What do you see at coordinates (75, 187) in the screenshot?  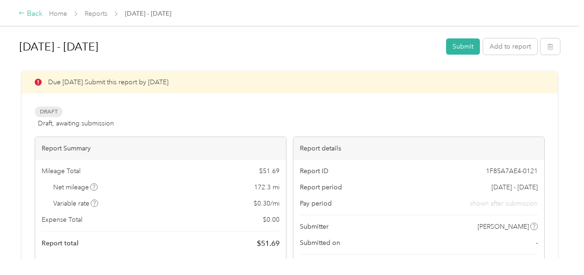 I see `span: Net mileage` at bounding box center [75, 187].